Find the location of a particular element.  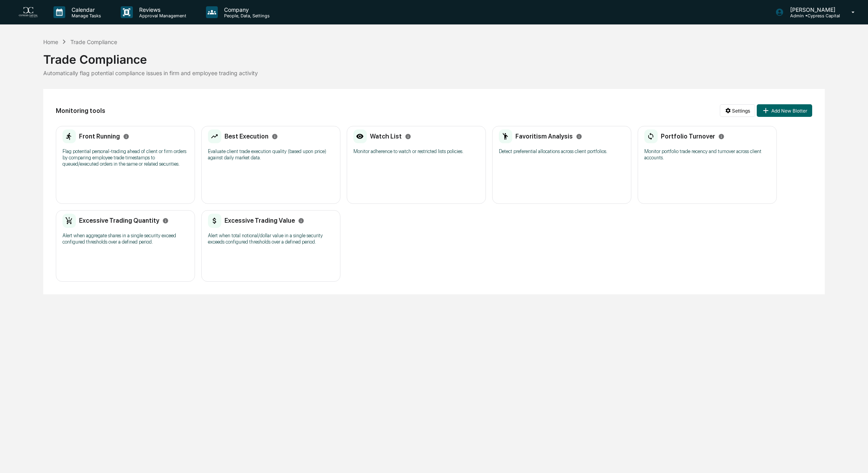

p: Calendar is located at coordinates (85, 9).